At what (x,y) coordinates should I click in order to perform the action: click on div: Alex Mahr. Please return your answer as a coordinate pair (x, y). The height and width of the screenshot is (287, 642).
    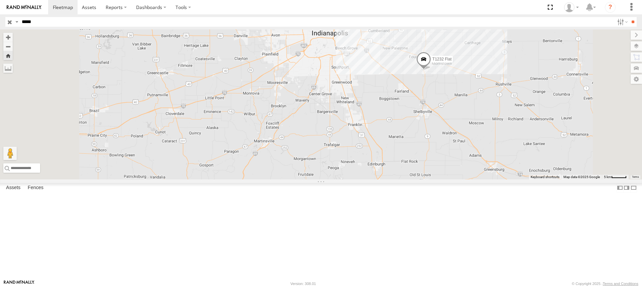
    Looking at the image, I should click on (571, 7).